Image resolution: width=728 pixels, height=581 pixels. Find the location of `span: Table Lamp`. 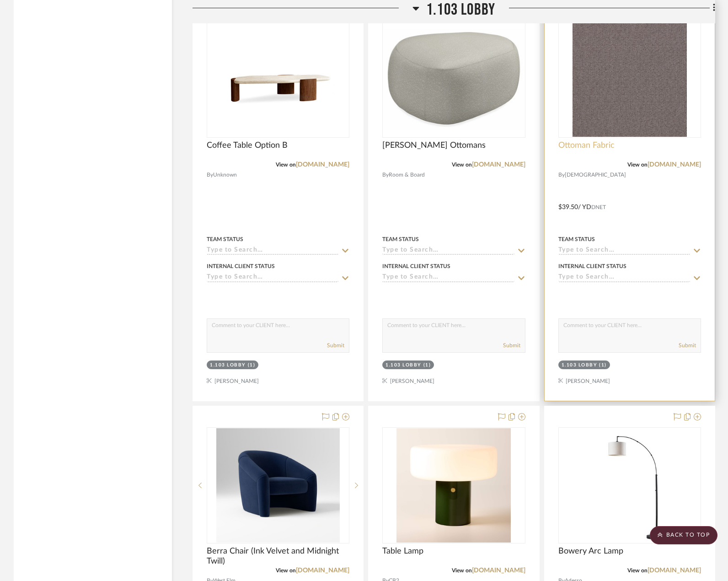

span: Table Lamp is located at coordinates (403, 551).